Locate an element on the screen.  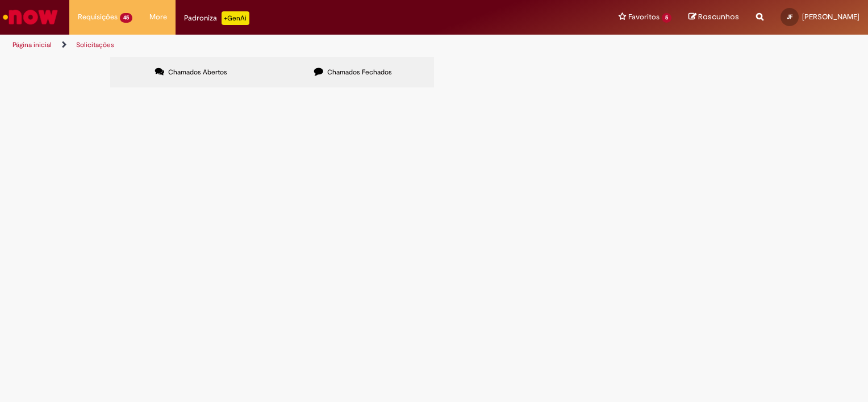
a: Página inicial is located at coordinates (32, 45).